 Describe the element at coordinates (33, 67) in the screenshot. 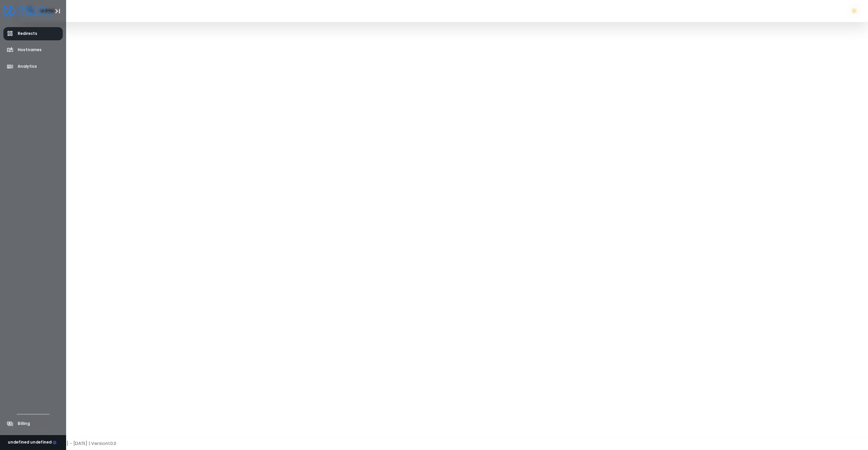

I see `a: Analytics` at that location.